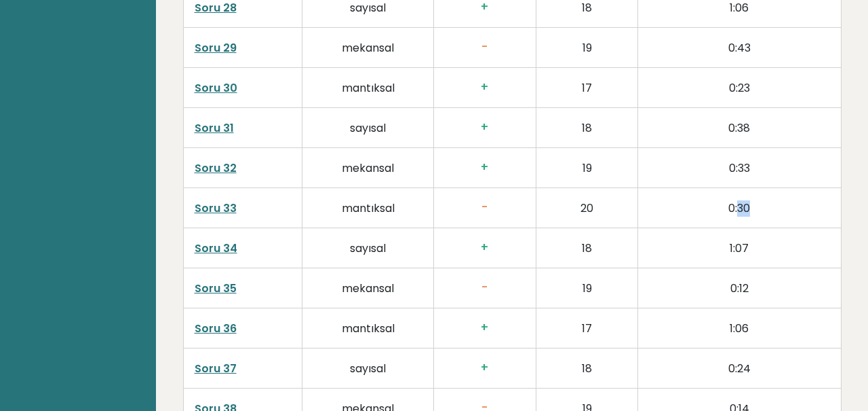 The height and width of the screenshot is (411, 868). What do you see at coordinates (740, 128) in the screenshot?
I see `font: 0:38` at bounding box center [740, 128].